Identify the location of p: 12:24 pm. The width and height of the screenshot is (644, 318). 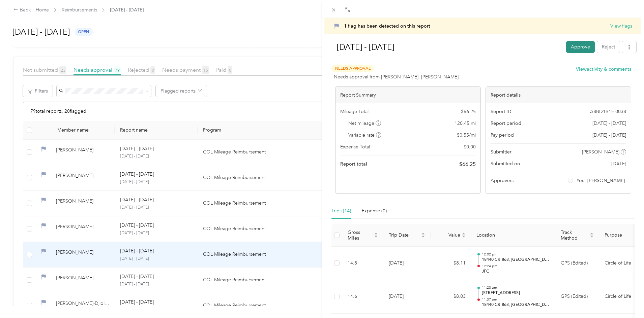
(516, 266).